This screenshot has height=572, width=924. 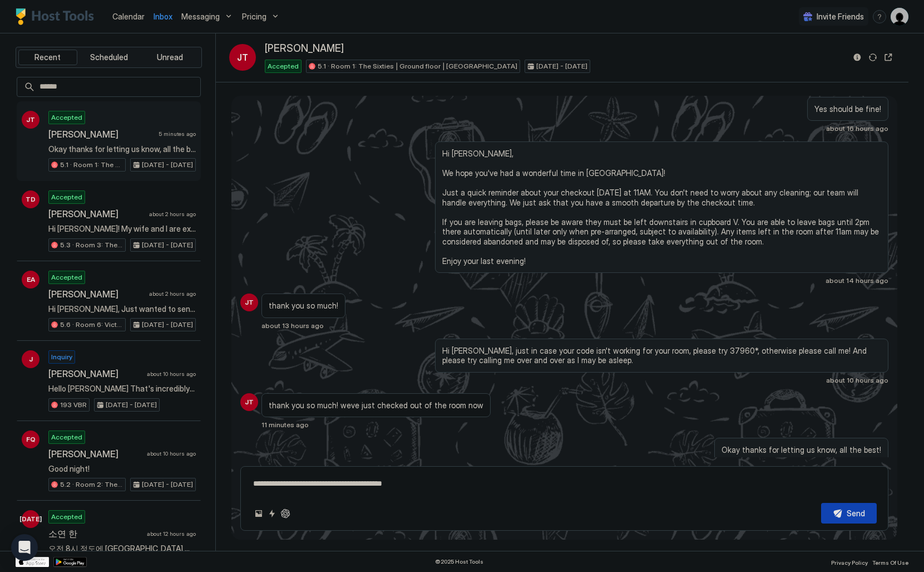 What do you see at coordinates (121, 469) in the screenshot?
I see `span: Good night!` at bounding box center [121, 469].